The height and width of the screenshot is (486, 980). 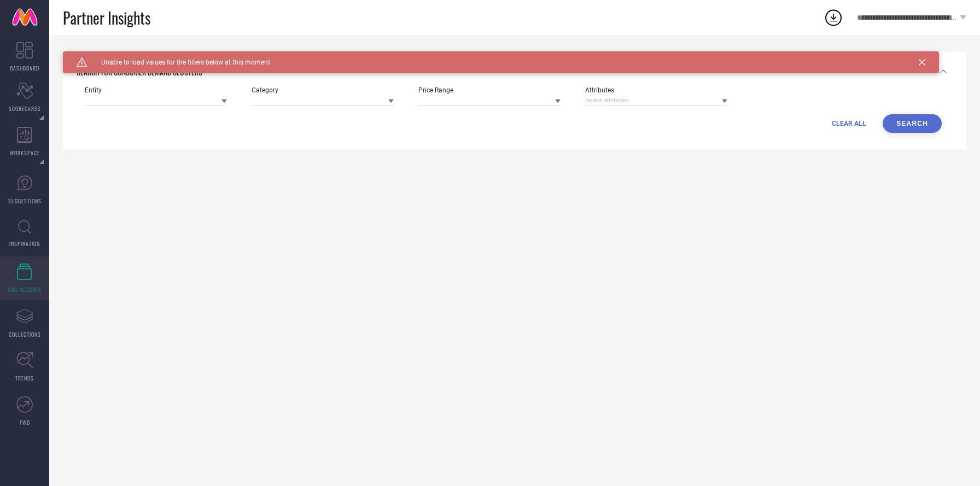 What do you see at coordinates (24, 201) in the screenshot?
I see `span: SUGGESTIONS` at bounding box center [24, 201].